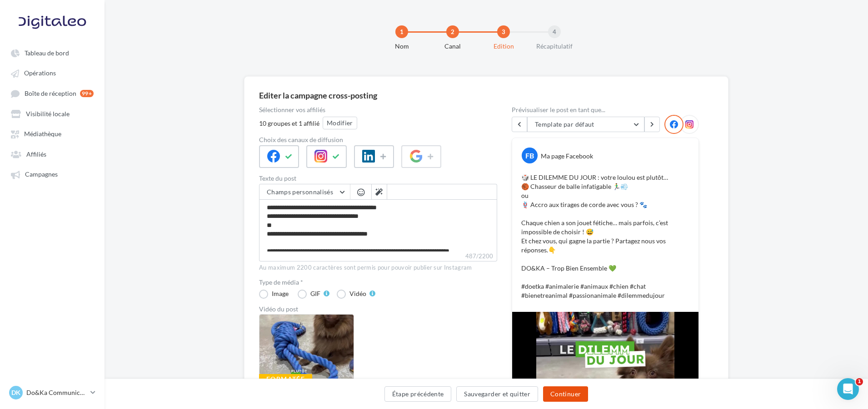  I want to click on span: Boîte de réception, so click(50, 93).